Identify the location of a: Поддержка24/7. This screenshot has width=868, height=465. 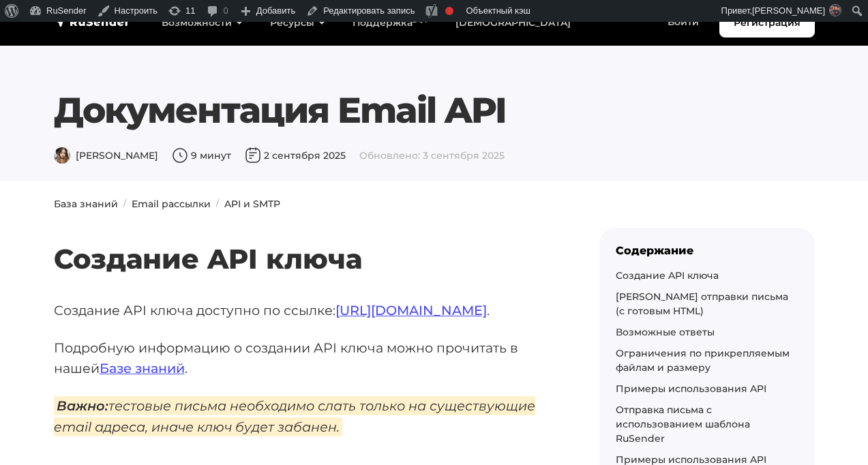
(390, 22).